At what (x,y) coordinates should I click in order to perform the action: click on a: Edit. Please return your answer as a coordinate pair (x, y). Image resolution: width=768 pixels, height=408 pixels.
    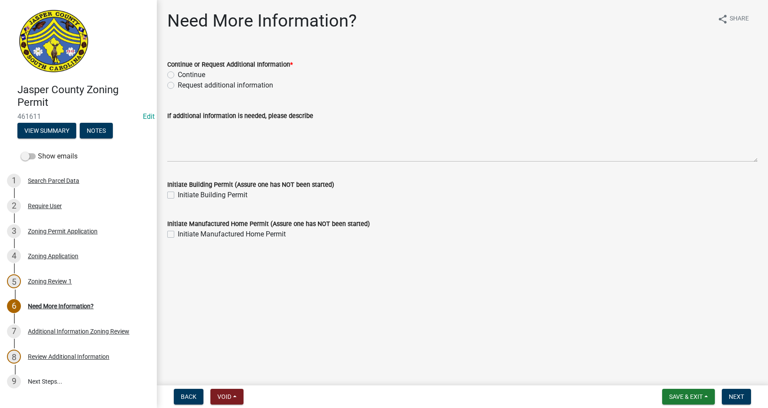
    Looking at the image, I should click on (149, 116).